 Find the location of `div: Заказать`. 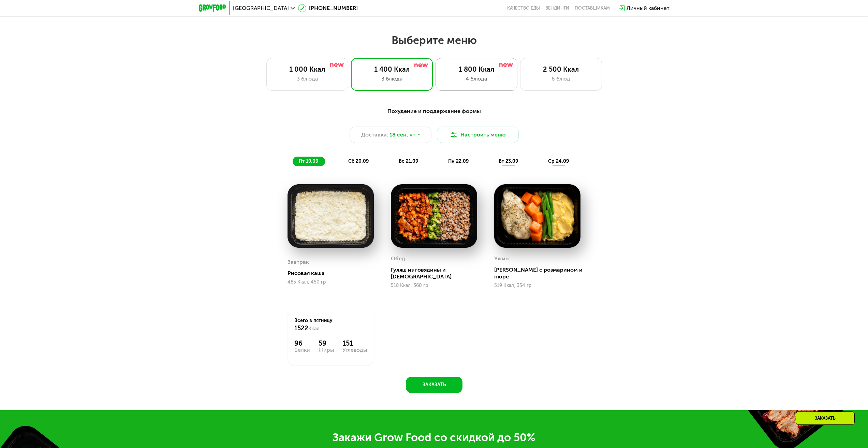

div: Заказать is located at coordinates (825, 418).